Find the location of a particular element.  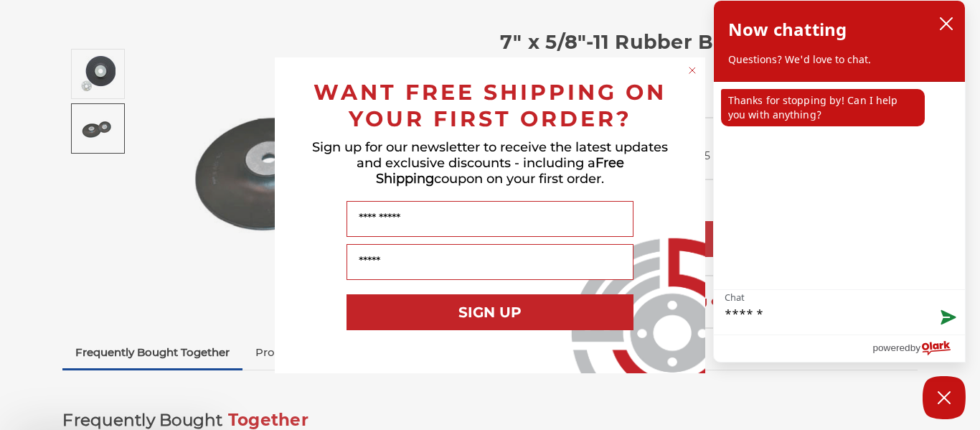

button: Close Chatbox is located at coordinates (944, 397).